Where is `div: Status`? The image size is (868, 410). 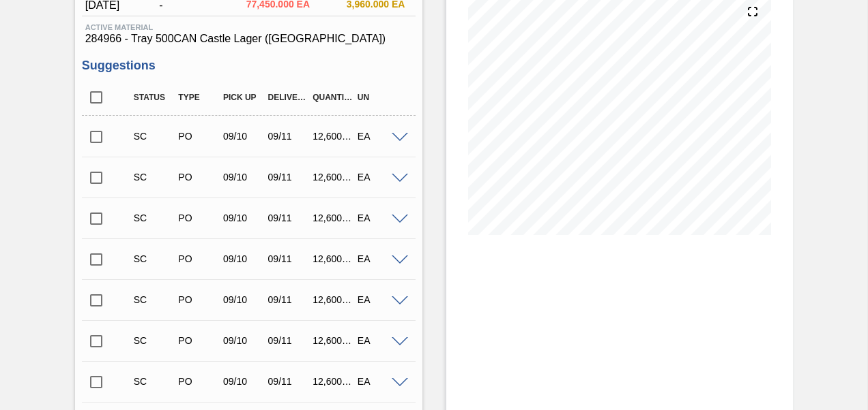
div: Status is located at coordinates (154, 97).